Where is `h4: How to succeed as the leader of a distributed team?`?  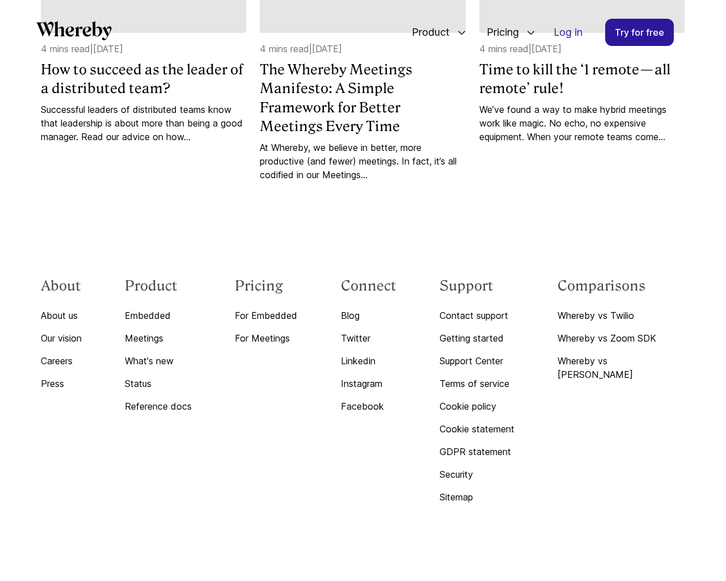
h4: How to succeed as the leader of a distributed team? is located at coordinates (144, 79).